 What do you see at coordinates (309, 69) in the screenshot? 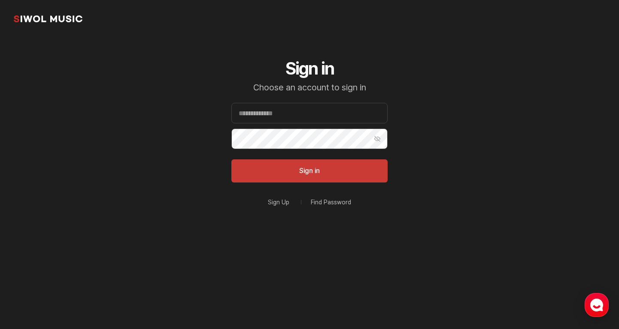
I see `h2: Sign in` at bounding box center [309, 69].